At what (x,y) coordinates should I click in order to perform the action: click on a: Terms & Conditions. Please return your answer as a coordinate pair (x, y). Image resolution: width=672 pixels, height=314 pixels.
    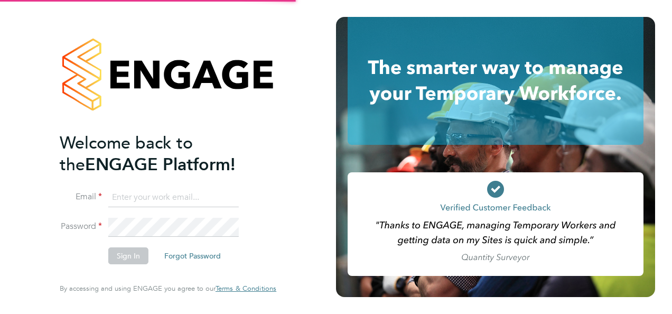
    Looking at the image, I should click on (246, 288).